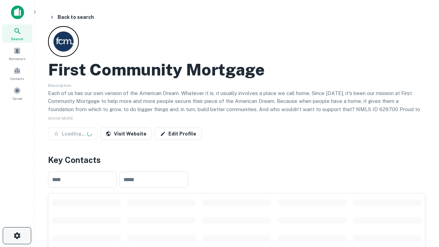 Image resolution: width=439 pixels, height=247 pixels. Describe the element at coordinates (17, 93) in the screenshot. I see `a: Saved` at that location.